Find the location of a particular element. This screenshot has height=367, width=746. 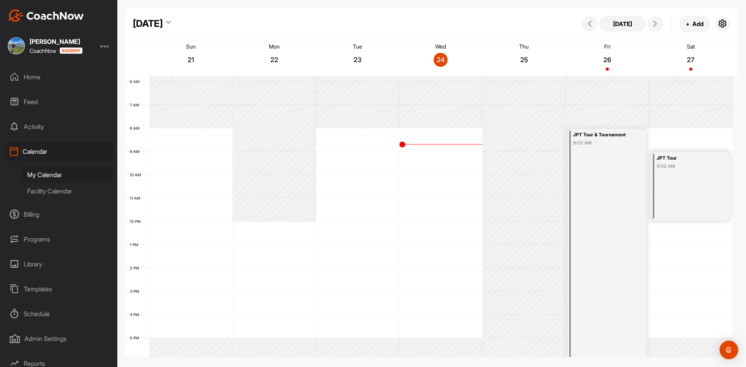

p: 26 is located at coordinates (608, 60).